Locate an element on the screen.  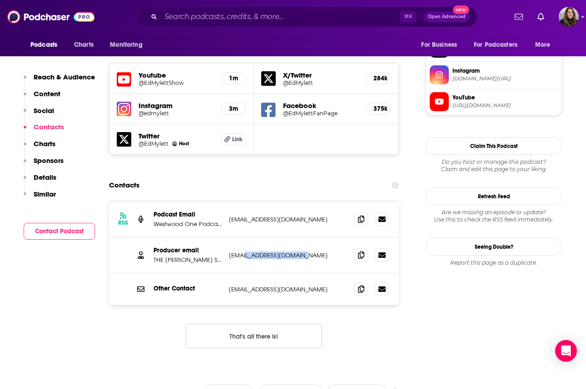
h5: X/Twitter is located at coordinates (321, 75).